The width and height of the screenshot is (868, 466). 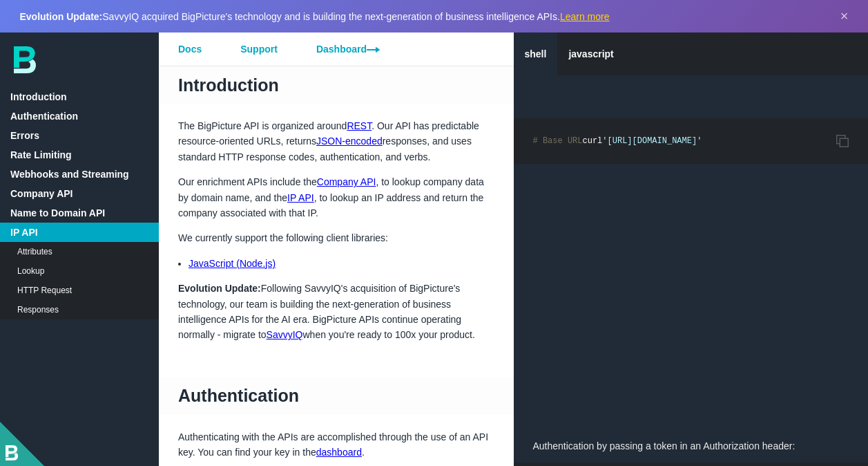 What do you see at coordinates (339, 452) in the screenshot?
I see `a: dashboard` at bounding box center [339, 452].